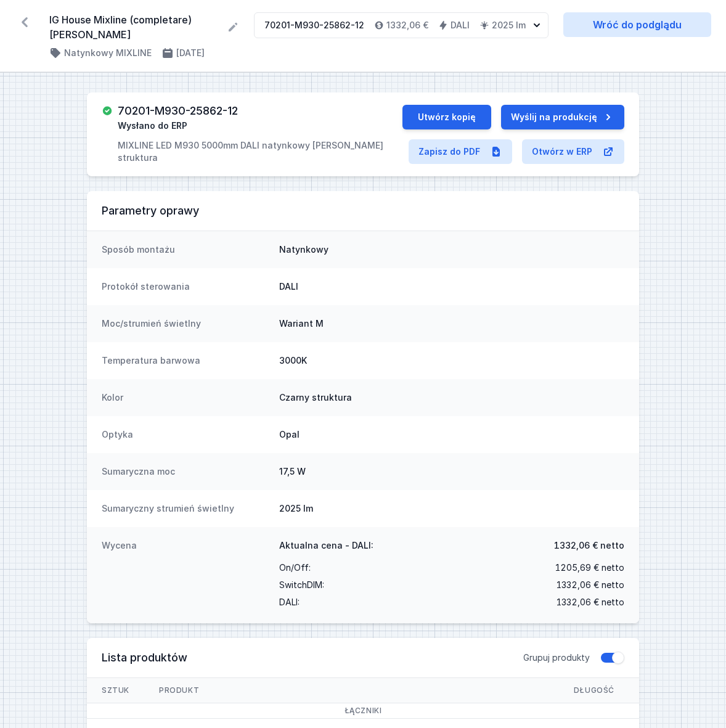 The image size is (726, 728). What do you see at coordinates (185, 398) in the screenshot?
I see `dt: Kolor` at bounding box center [185, 398].